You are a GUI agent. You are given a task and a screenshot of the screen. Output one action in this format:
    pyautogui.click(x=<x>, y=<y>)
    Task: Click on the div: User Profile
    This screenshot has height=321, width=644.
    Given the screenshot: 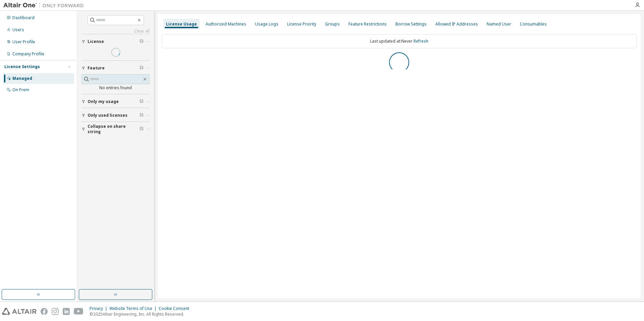 What is the action you would take?
    pyautogui.click(x=24, y=42)
    